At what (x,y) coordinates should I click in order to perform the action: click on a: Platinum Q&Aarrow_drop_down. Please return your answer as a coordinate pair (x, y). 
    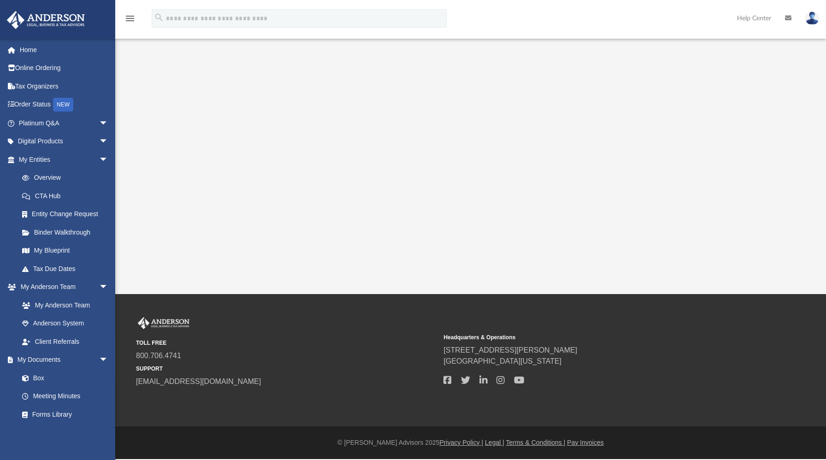
    Looking at the image, I should click on (64, 123).